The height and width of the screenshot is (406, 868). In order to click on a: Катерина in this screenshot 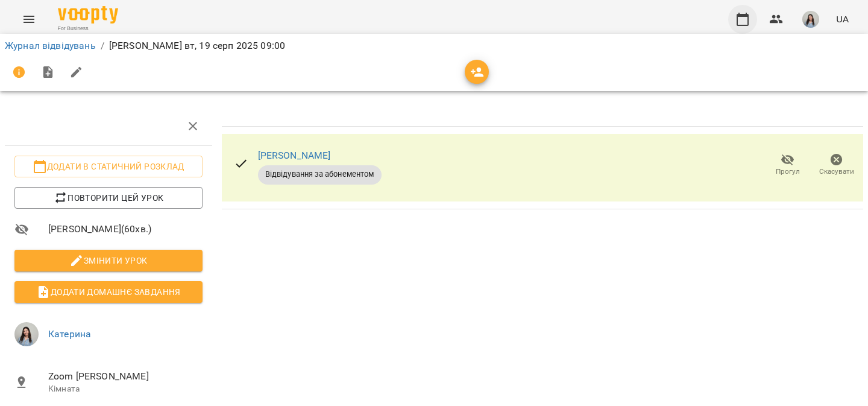, I will do `click(69, 333)`.